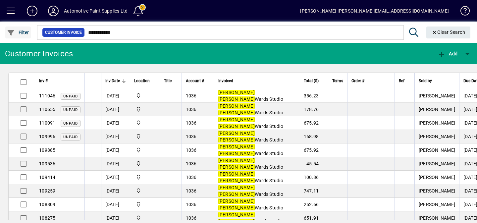 The width and height of the screenshot is (477, 223). I want to click on span: 110655, so click(47, 109).